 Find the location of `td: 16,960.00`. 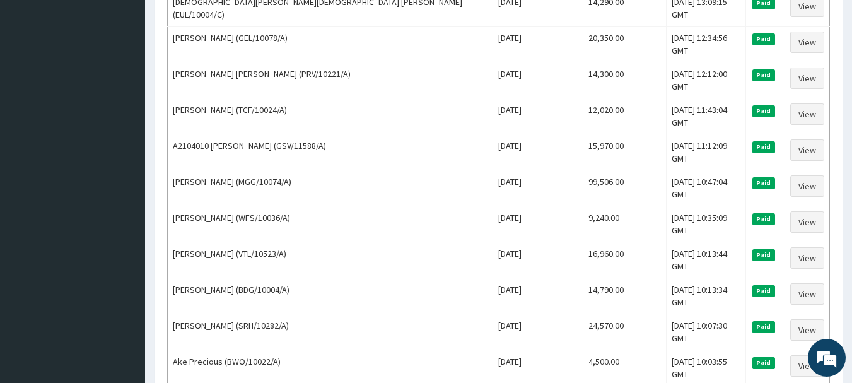

td: 16,960.00 is located at coordinates (625, 260).